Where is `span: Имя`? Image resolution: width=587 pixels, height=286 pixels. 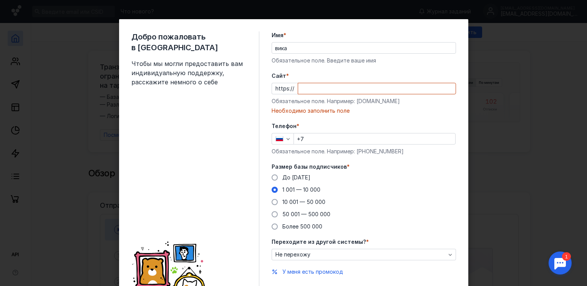
span: Имя is located at coordinates (277, 35).